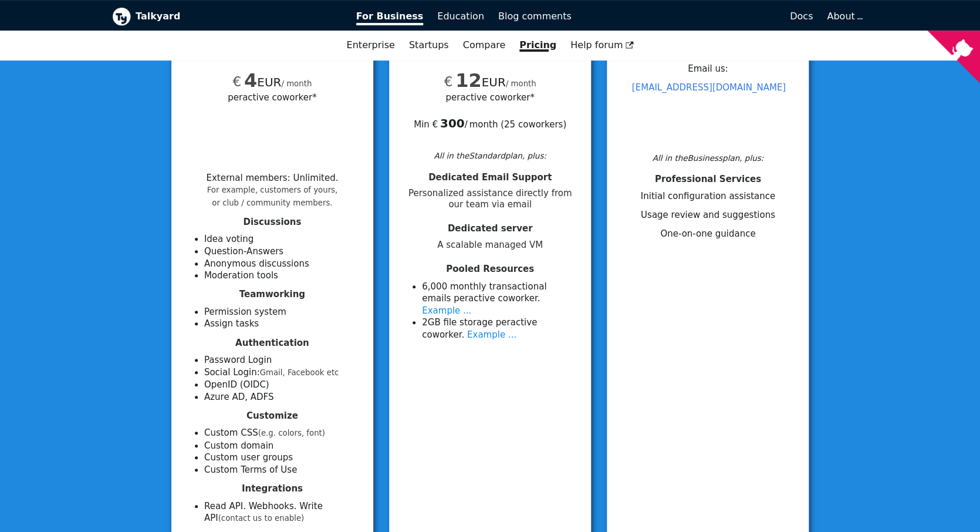 This screenshot has height=532, width=980. What do you see at coordinates (390, 18) in the screenshot?
I see `span: For Business` at bounding box center [390, 18].